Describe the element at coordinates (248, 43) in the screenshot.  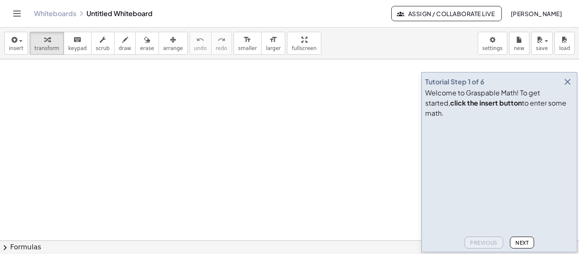
I see `button: format_sizesmaller` at that location.